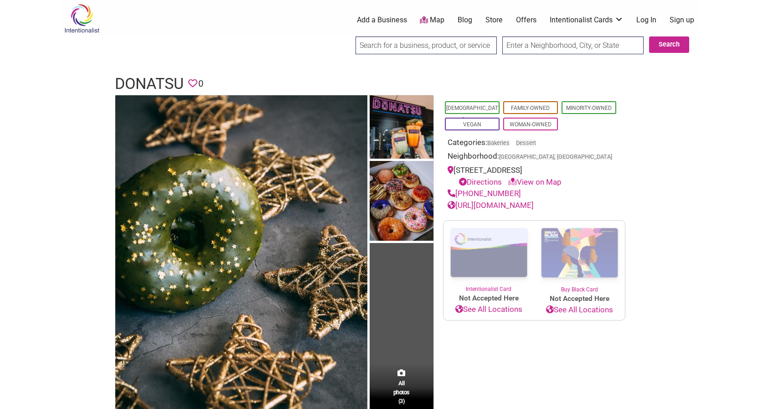  Describe the element at coordinates (669, 45) in the screenshot. I see `button: Search` at that location.